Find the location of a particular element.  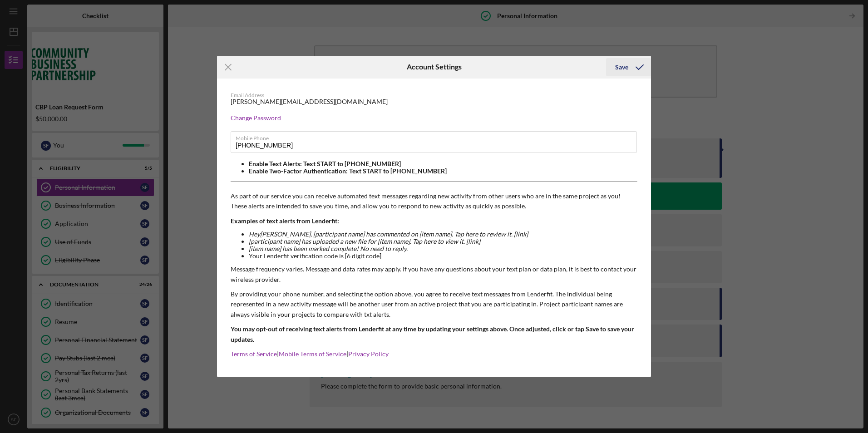

a: Terms of Service is located at coordinates (254, 354).